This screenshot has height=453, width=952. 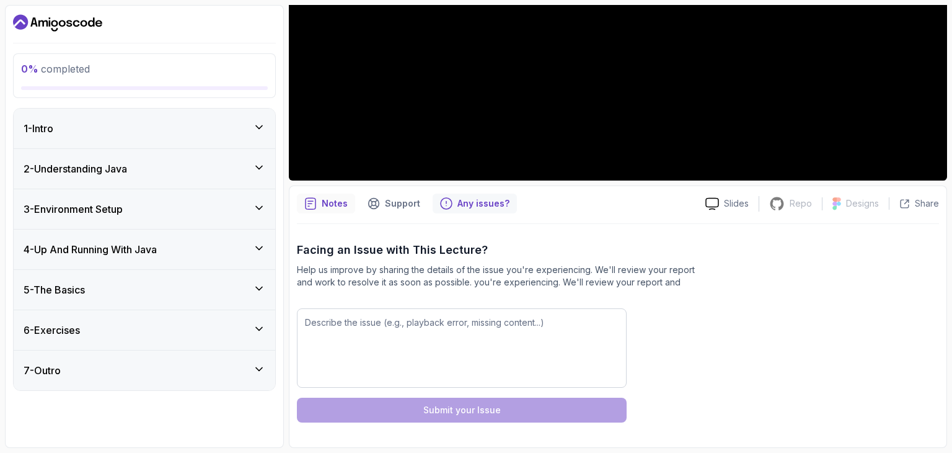 I want to click on h3: 6 - Exercises, so click(x=51, y=330).